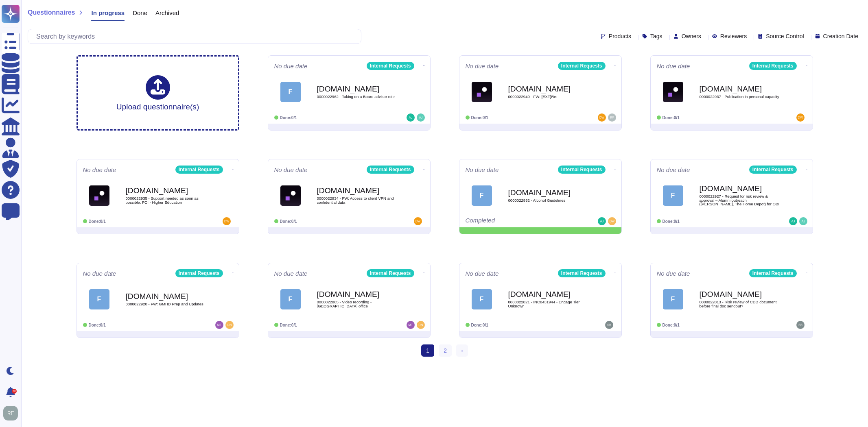 Image resolution: width=868 pixels, height=427 pixels. I want to click on span: 0000022934 - FW: Access to client VPN and confidential data, so click(358, 200).